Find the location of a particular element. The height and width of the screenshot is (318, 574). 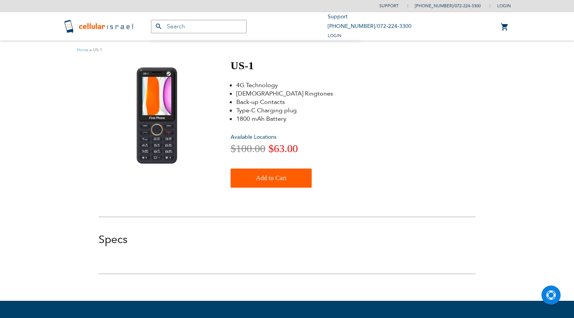

li: Back-up Contacts is located at coordinates (285, 102).